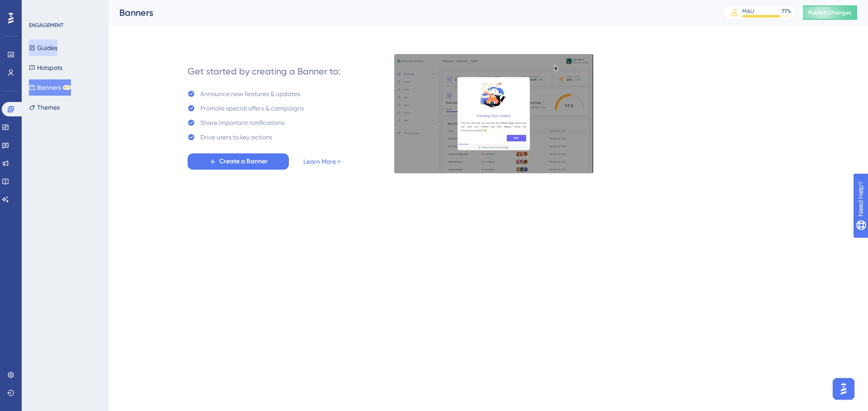 The image size is (868, 411). Describe the element at coordinates (14, 14) in the screenshot. I see `button: Open AI Assistant Launcher` at that location.